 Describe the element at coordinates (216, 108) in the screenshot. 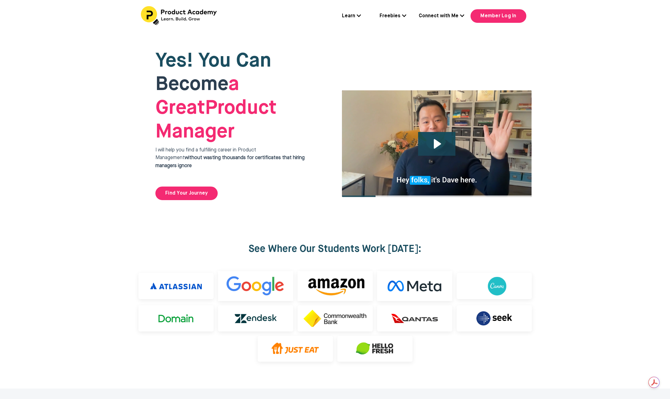

I see `span: Product Manager` at that location.